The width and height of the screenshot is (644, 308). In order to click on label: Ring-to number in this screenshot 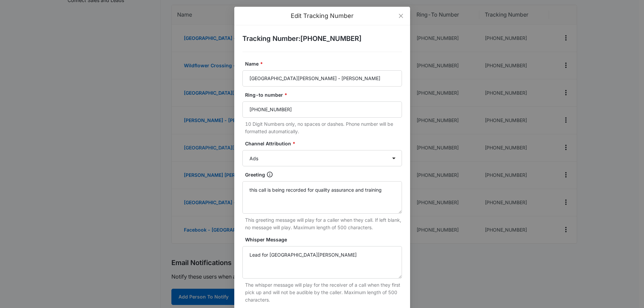, I will do `click(325, 95)`.